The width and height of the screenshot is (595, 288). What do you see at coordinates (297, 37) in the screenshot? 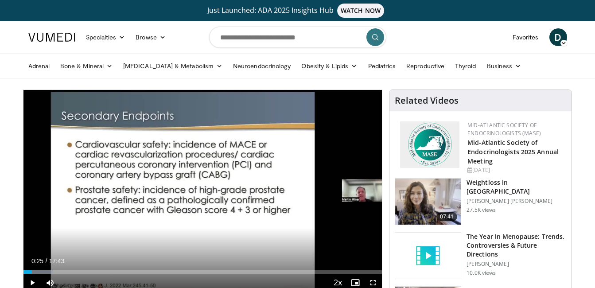
I see `input: Search topics, interventions` at bounding box center [297, 37].